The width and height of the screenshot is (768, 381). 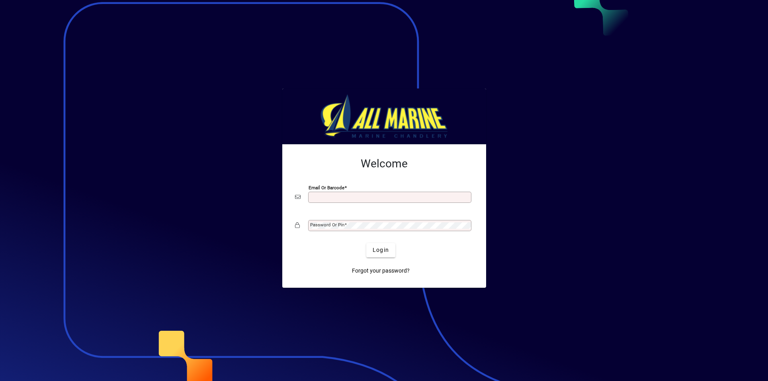 What do you see at coordinates (384, 164) in the screenshot?
I see `h2: Welcome` at bounding box center [384, 164].